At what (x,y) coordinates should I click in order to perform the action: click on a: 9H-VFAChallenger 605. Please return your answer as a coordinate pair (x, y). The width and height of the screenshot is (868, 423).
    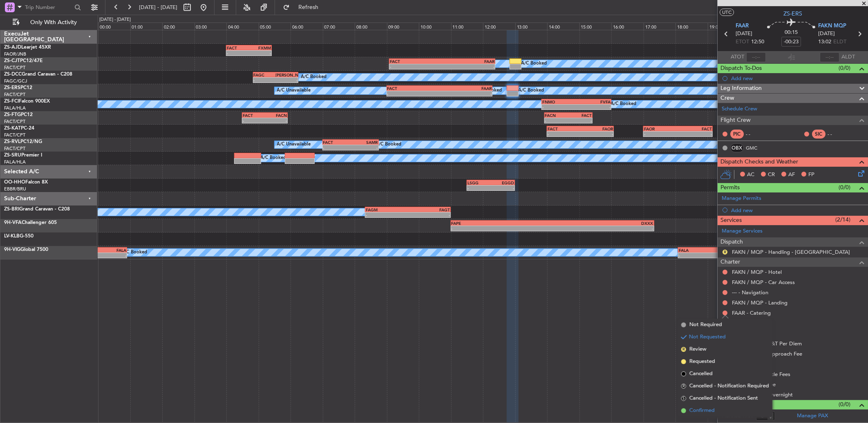
    Looking at the image, I should click on (30, 223).